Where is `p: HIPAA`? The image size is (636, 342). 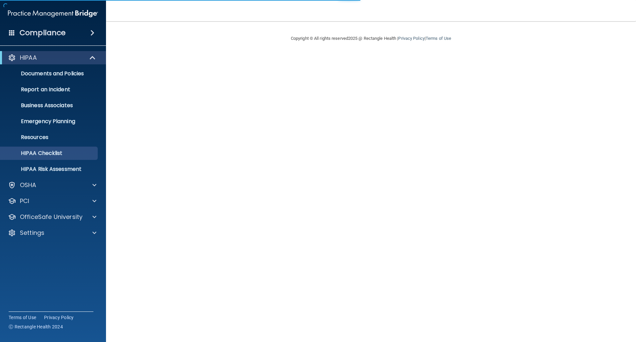 p: HIPAA is located at coordinates (28, 58).